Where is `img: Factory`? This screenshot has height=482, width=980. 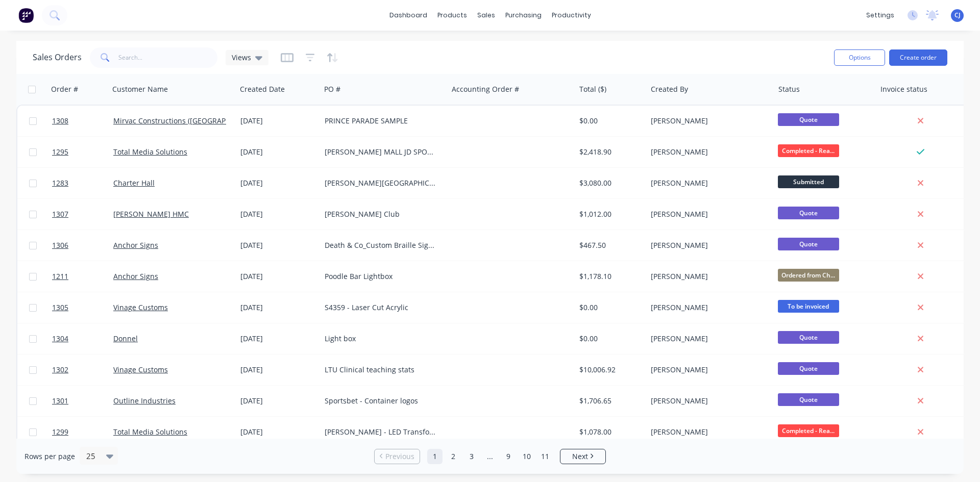 img: Factory is located at coordinates (26, 16).